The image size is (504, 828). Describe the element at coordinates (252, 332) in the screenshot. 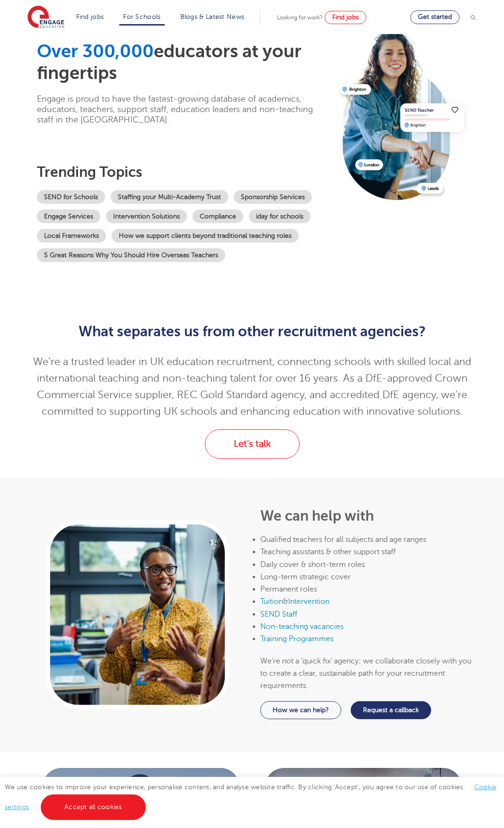

I see `h2: What separates us from other recruitment agencies?` at that location.